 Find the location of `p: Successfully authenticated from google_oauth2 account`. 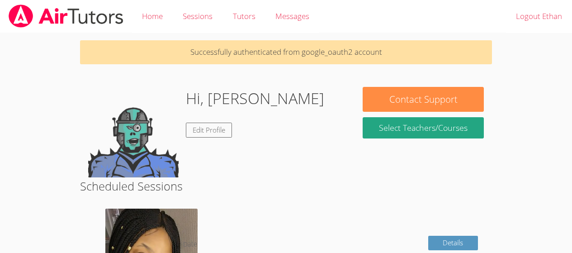

p: Successfully authenticated from google_oauth2 account is located at coordinates (286, 52).